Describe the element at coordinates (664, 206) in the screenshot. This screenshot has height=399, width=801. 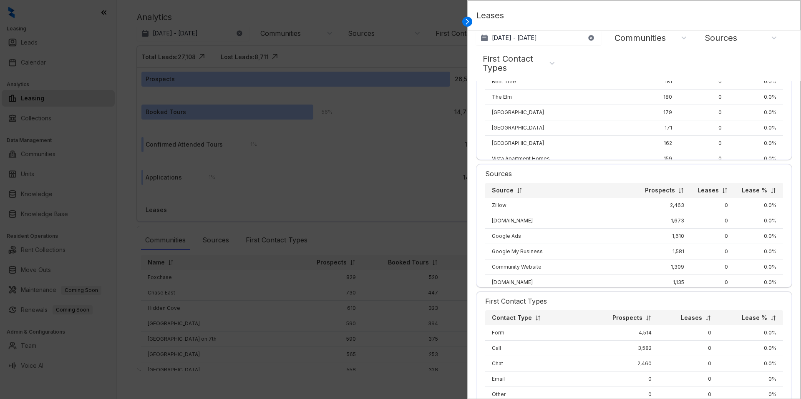
I see `td: 2,463` at that location.